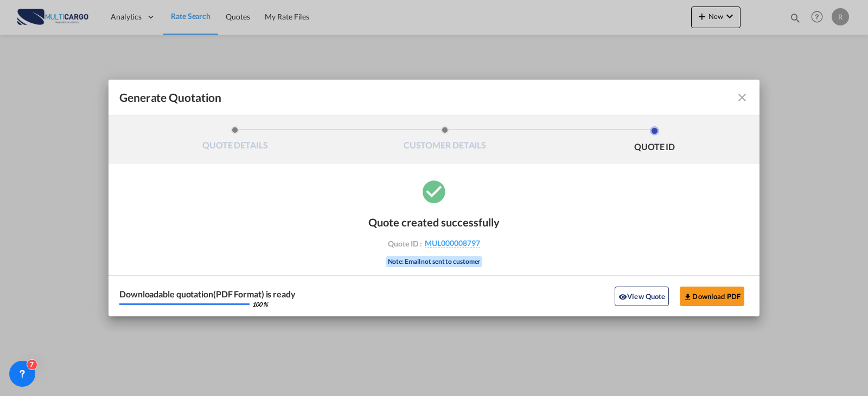 This screenshot has width=868, height=396. I want to click on md-icon: icon-checkbox-marked-circle, so click(434, 192).